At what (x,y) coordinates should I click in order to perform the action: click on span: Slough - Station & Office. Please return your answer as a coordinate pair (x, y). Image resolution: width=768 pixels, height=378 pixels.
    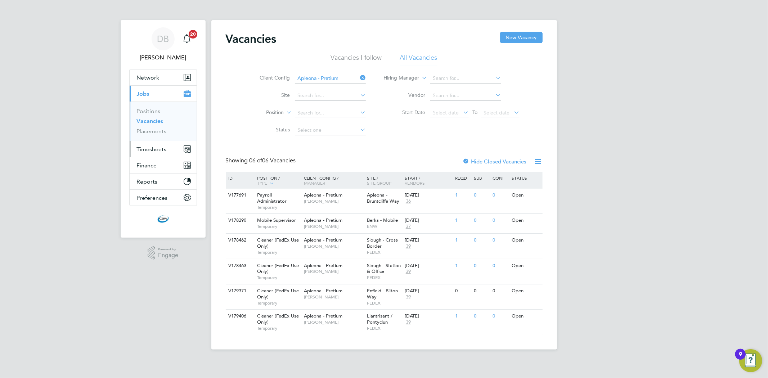
    Looking at the image, I should click on (384, 268).